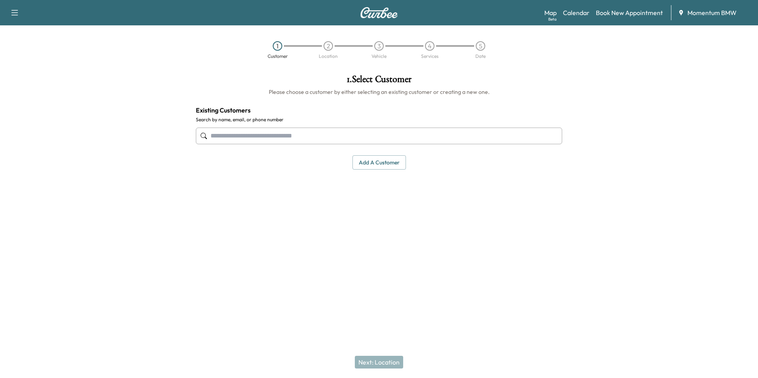 This screenshot has height=378, width=758. Describe the element at coordinates (379, 13) in the screenshot. I see `img: Curbee Logo` at that location.